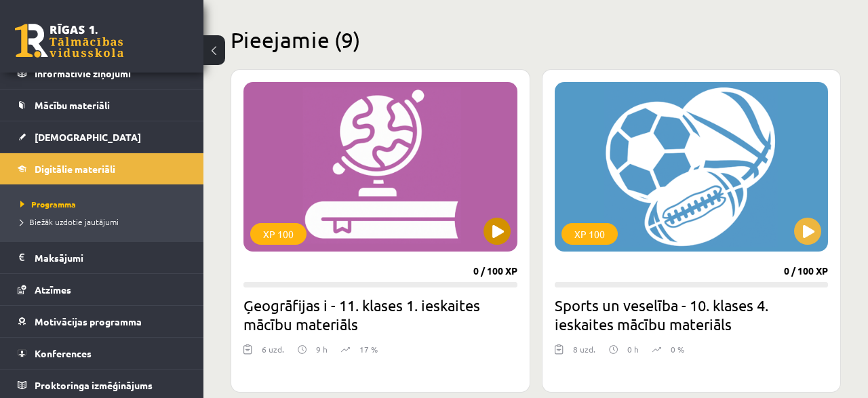 The image size is (868, 398). Describe the element at coordinates (369, 349) in the screenshot. I see `p: 17 %` at that location.